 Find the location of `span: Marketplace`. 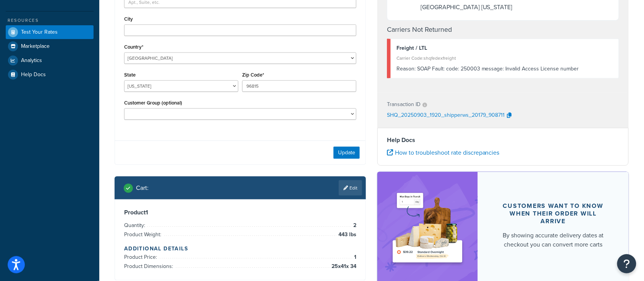

span: Marketplace is located at coordinates (35, 46).